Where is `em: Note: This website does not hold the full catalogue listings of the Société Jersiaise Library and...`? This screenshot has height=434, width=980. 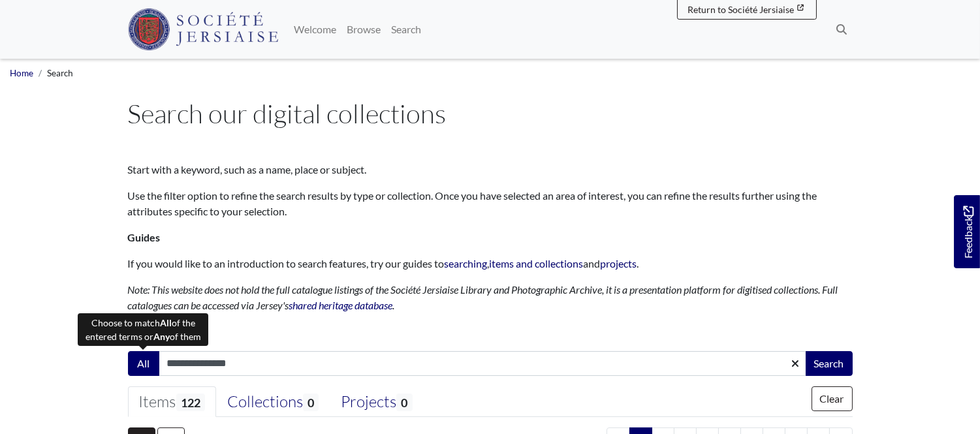
em: Note: This website does not hold the full catalogue listings of the Société Jersiaise Library and... is located at coordinates (483, 297).